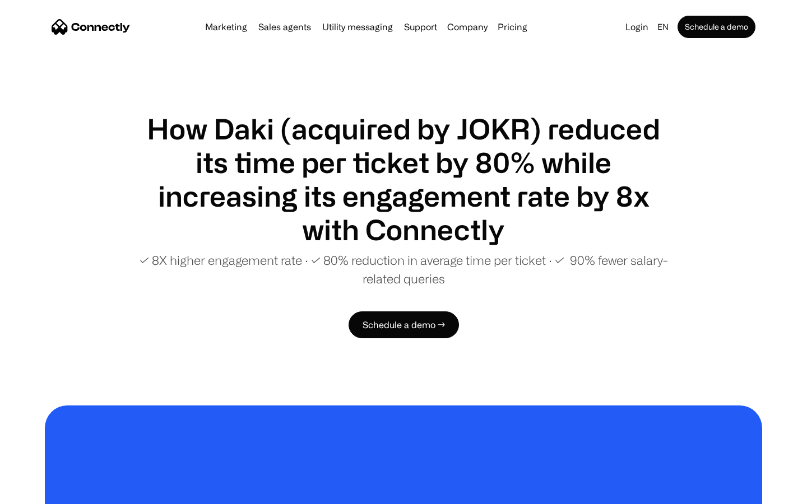 This screenshot has height=504, width=807. Describe the element at coordinates (467, 27) in the screenshot. I see `div: Company` at that location.